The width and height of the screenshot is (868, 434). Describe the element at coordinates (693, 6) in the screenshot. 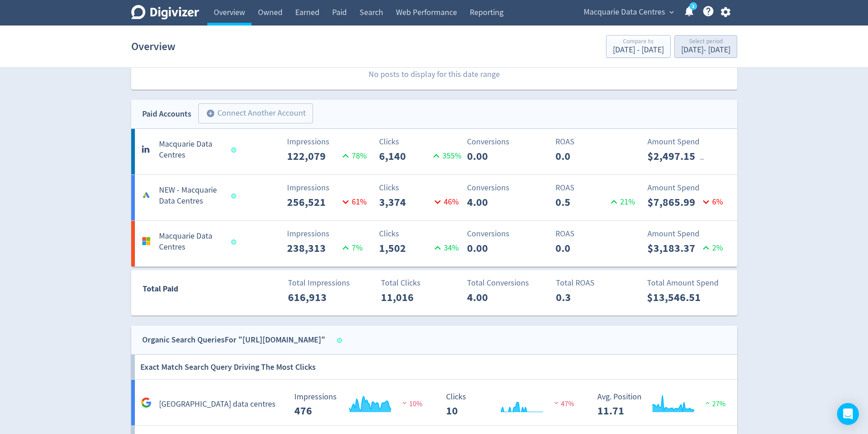

I see `a: 1` at that location.